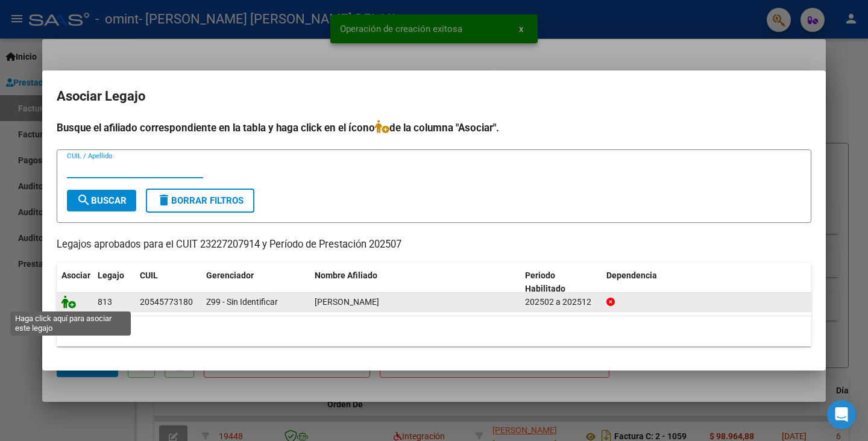 This screenshot has width=868, height=441. I want to click on span: Z99 - Sin Identificar, so click(241, 302).